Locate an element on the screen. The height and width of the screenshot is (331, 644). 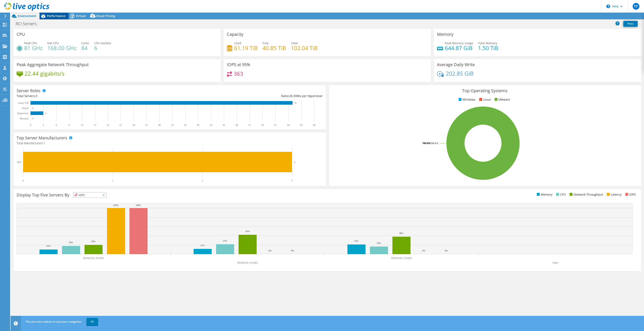
span: Peak Memory Usage is located at coordinates (459, 43).